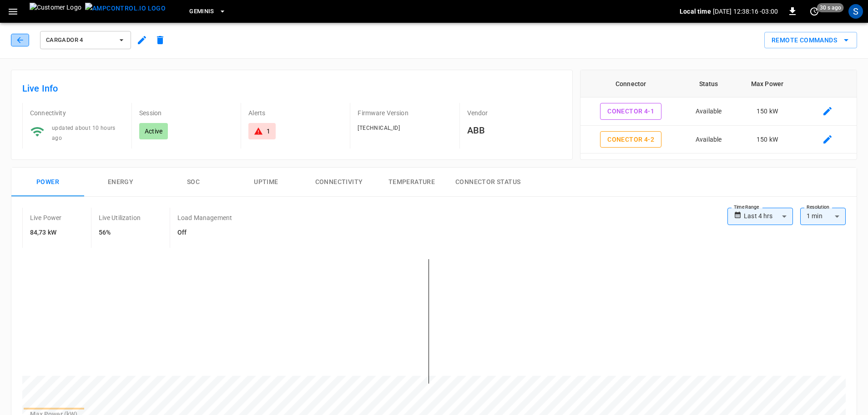 The width and height of the screenshot is (868, 415). Describe the element at coordinates (46, 233) in the screenshot. I see `h6: 84,73 kW` at that location.